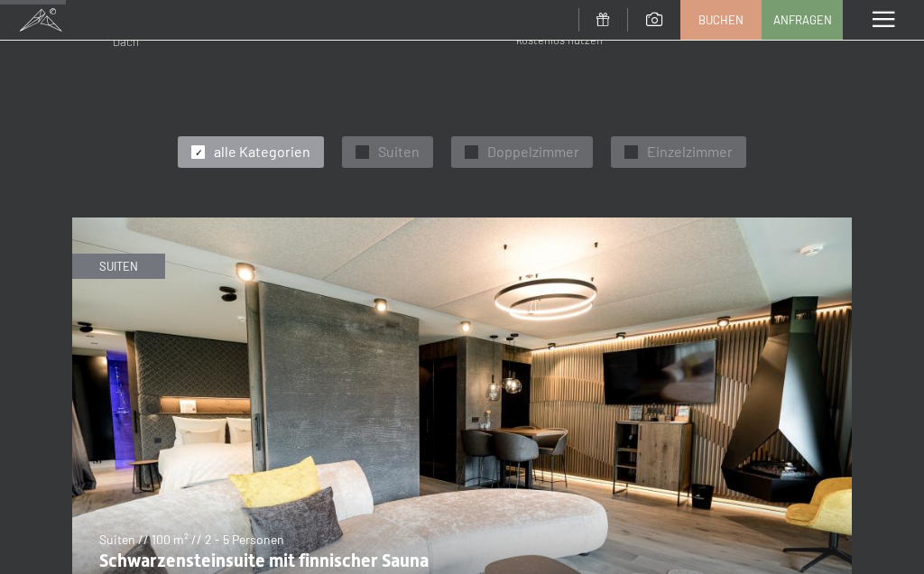 The image size is (924, 574). Describe the element at coordinates (720, 20) in the screenshot. I see `a: Buchen` at that location.